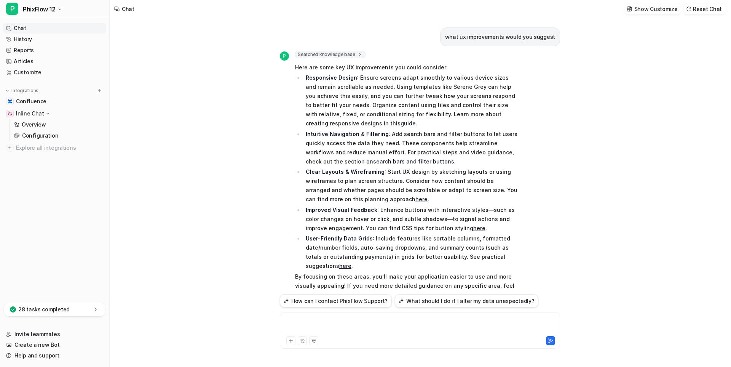  I want to click on a: Explore all integrations, so click(54, 148).